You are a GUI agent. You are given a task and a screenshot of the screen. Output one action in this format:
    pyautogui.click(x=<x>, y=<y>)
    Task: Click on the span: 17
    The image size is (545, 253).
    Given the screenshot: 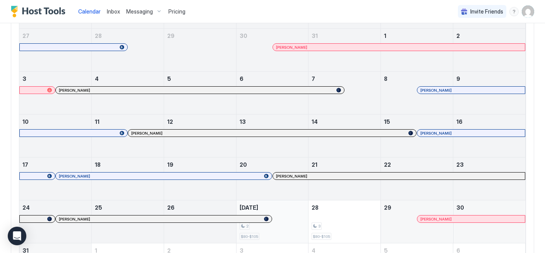 What is the action you would take?
    pyautogui.click(x=25, y=164)
    